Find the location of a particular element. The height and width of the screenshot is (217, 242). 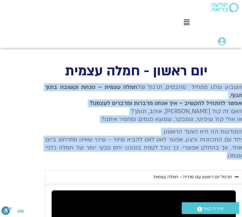

div: תרגול יום ראשון עם סנדיה - חמלה עצמית is located at coordinates (193, 177).